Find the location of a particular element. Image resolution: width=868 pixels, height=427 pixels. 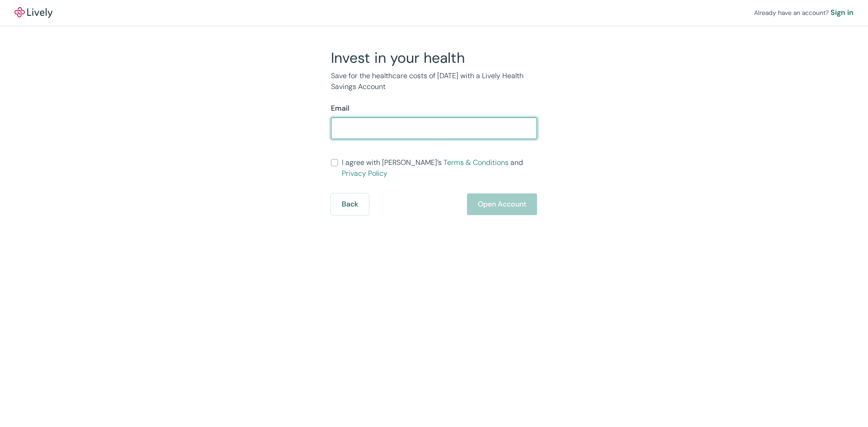

a: Privacy Policy is located at coordinates (364, 173).